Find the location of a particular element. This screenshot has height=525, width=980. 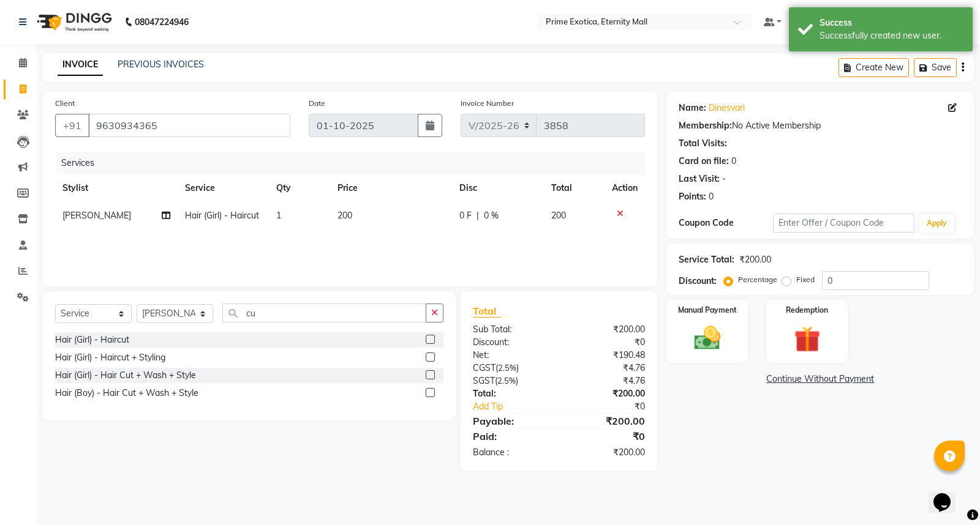

div: Hair (Girl) - Haircut is located at coordinates (92, 340).